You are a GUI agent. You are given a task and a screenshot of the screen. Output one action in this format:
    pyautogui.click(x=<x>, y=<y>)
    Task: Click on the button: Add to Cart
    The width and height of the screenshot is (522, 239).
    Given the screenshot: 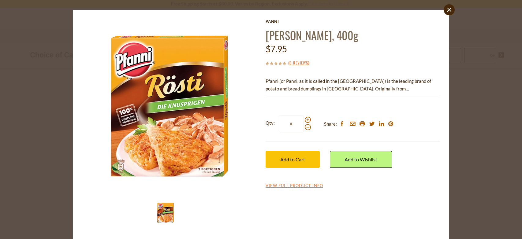 What is the action you would take?
    pyautogui.click(x=292, y=159)
    